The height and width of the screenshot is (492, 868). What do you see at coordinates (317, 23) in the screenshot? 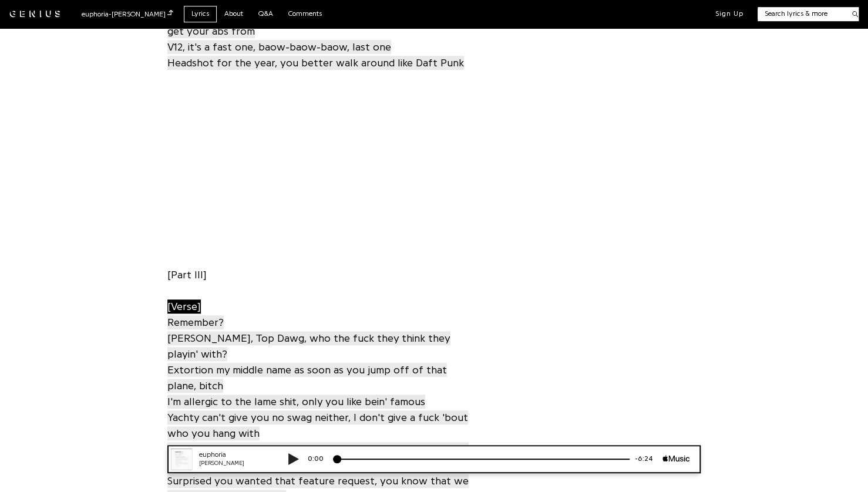
I see `span: Let your core audience stomach that, then tell 'em where you get your abs from` at bounding box center [317, 23].